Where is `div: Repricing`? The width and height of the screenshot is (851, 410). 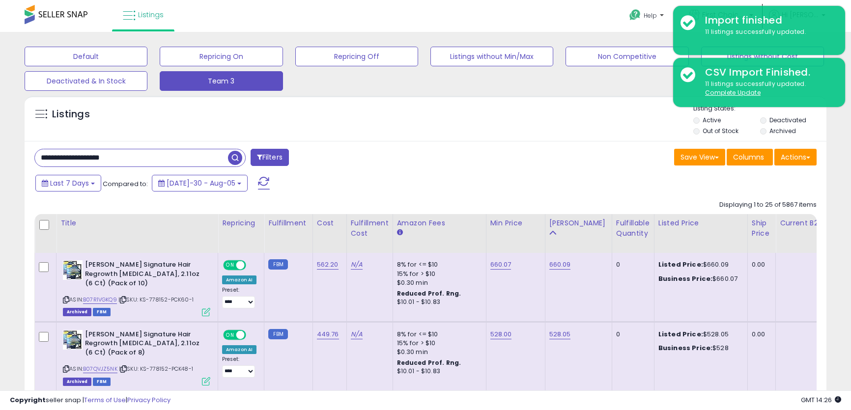 div: Repricing is located at coordinates (241, 223).